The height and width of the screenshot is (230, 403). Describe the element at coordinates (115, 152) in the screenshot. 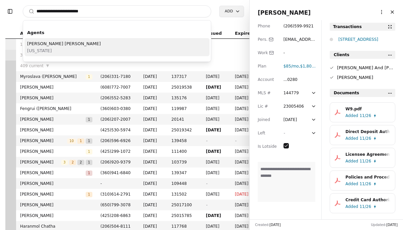

I see `span: ( 425 ) 299 - 1072` at that location.